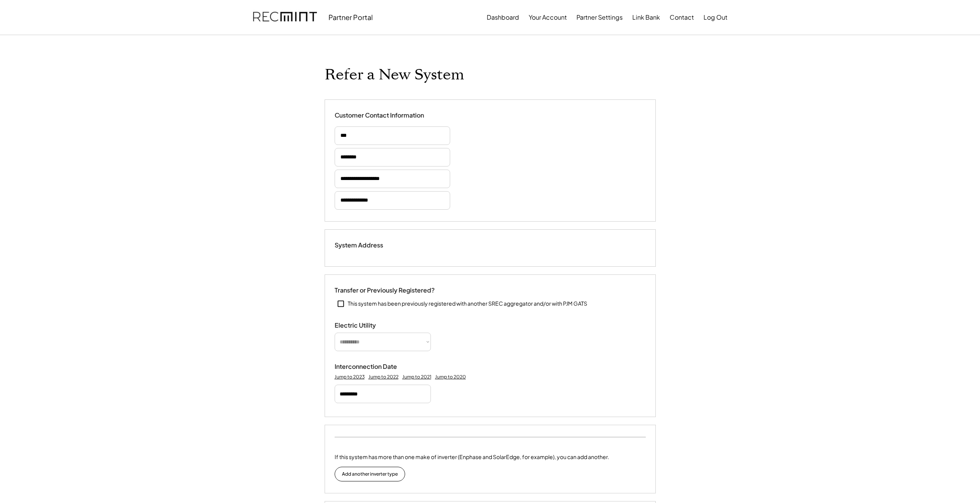 The height and width of the screenshot is (503, 980). What do you see at coordinates (380, 115) in the screenshot?
I see `div: Customer Contact Information` at bounding box center [380, 115].